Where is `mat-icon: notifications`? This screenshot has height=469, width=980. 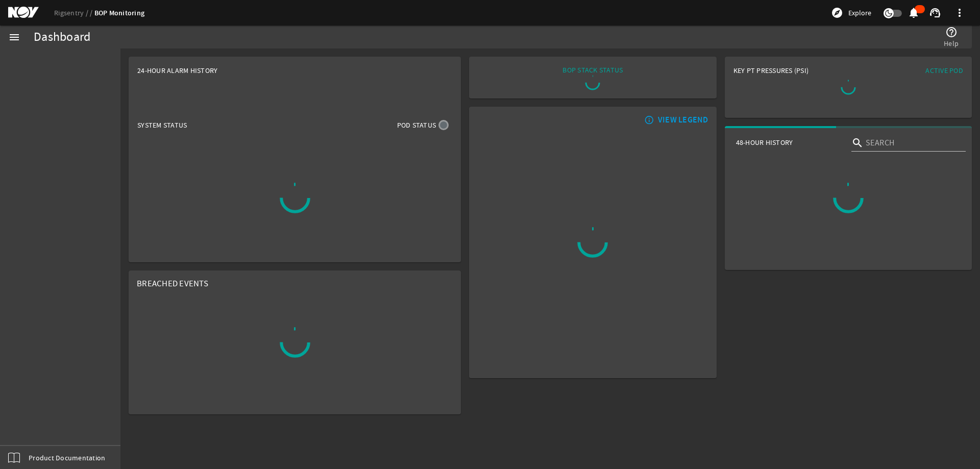 mat-icon: notifications is located at coordinates (914, 13).